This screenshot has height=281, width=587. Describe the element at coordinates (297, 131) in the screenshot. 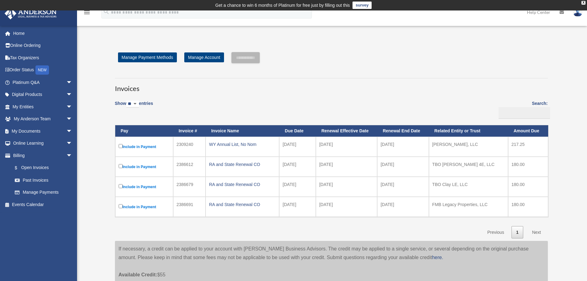

I see `th: Due Date: activate to sort column ascending` at that location.